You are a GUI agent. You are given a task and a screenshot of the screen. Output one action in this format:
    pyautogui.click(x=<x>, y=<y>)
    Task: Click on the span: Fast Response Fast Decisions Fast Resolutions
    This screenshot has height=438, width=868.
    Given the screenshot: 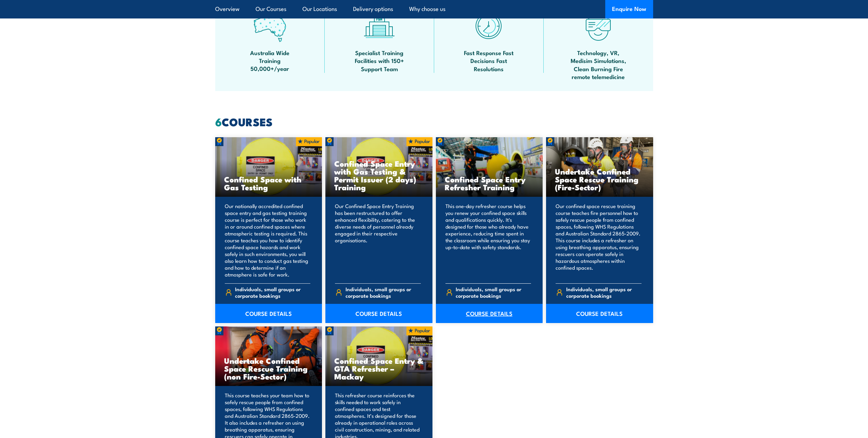 What is the action you would take?
    pyautogui.click(x=489, y=60)
    